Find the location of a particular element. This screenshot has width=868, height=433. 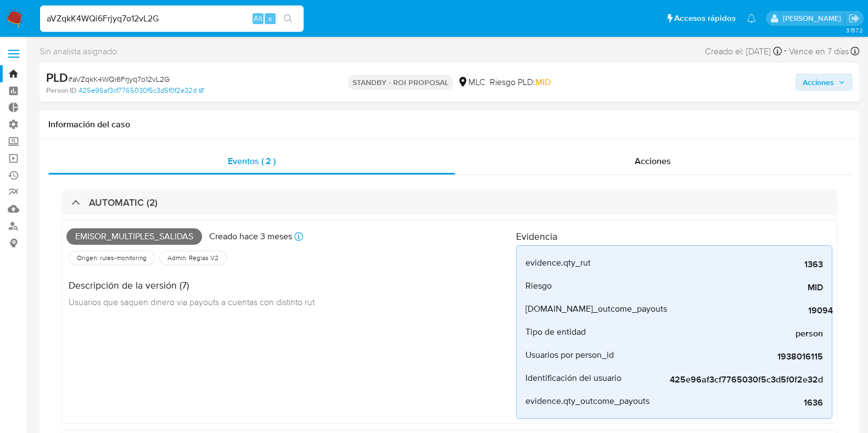

span: Eventos ( 2 ) is located at coordinates (251, 160).